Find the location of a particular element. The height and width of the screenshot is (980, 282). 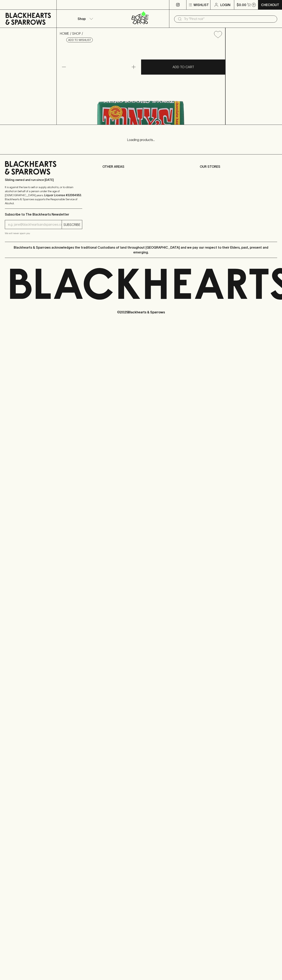

a: HOME is located at coordinates (65, 34).